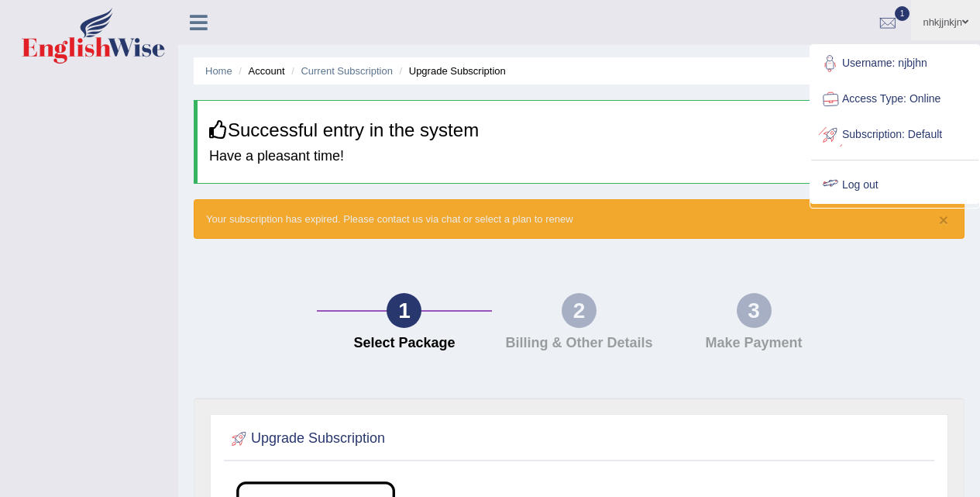 The width and height of the screenshot is (980, 497). Describe the element at coordinates (896, 186) in the screenshot. I see `a: Log out` at that location.